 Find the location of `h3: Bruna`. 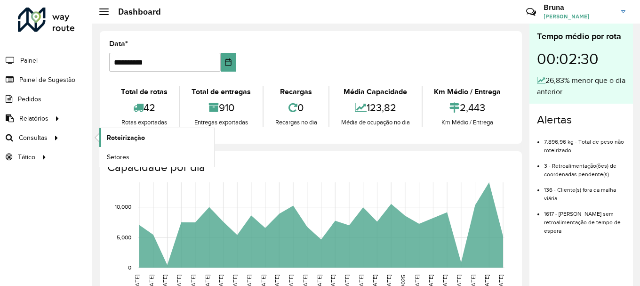

h3: Bruna is located at coordinates (579, 7).